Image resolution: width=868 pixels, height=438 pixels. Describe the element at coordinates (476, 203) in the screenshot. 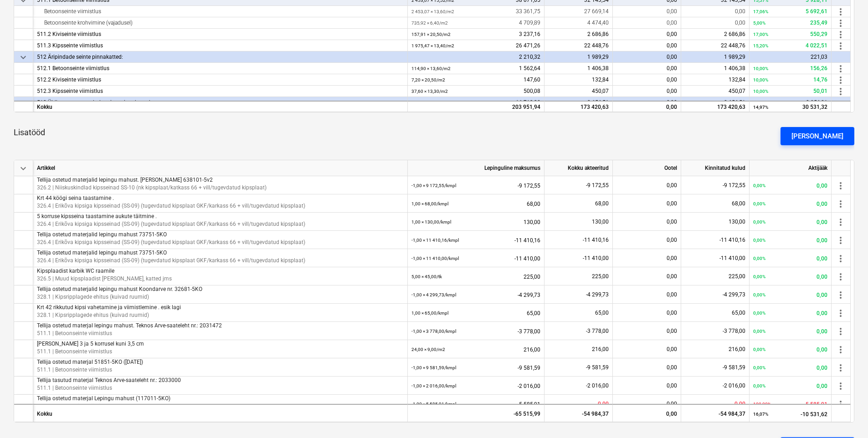

I see `div: 68,00` at that location.